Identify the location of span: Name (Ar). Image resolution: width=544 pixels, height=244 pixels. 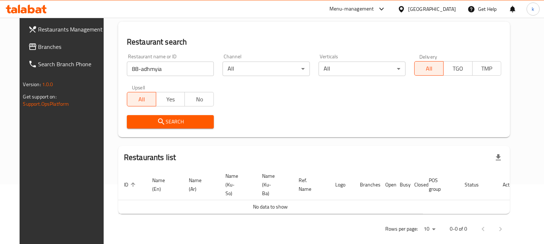
(200, 185).